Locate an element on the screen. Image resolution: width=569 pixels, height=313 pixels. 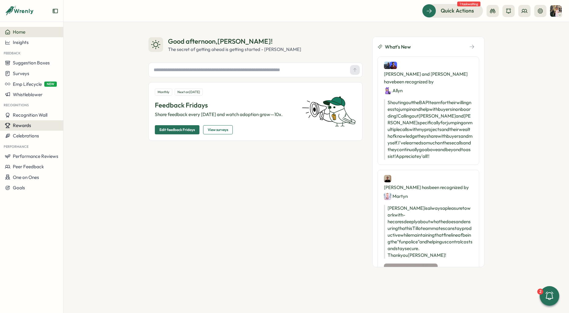
span: One on Ones is located at coordinates (26, 177).